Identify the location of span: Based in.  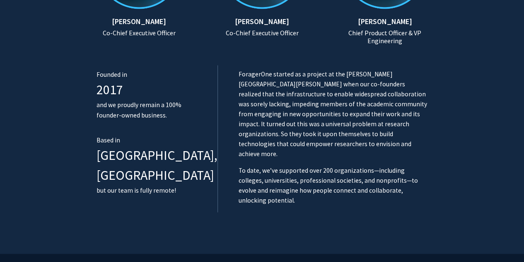
(108, 140).